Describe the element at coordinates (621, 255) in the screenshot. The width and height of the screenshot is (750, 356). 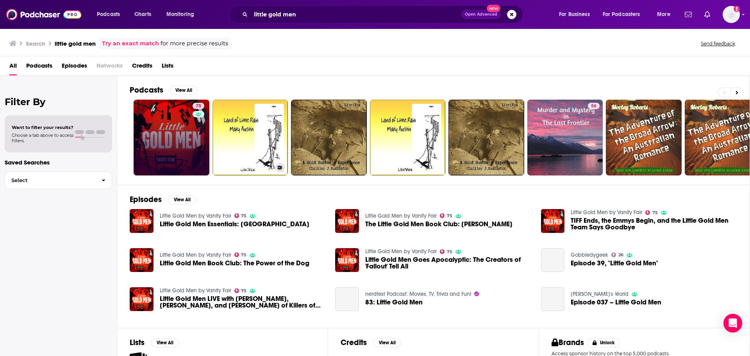
I see `span: 26` at that location.